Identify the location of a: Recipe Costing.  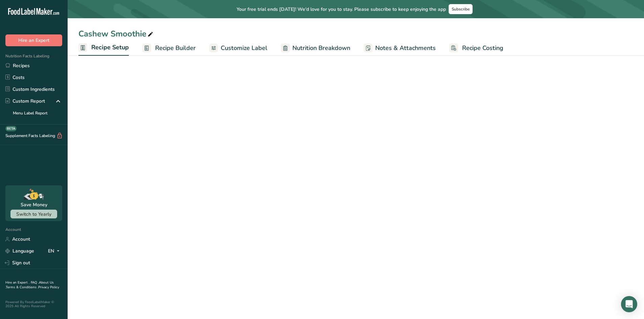
(477, 48).